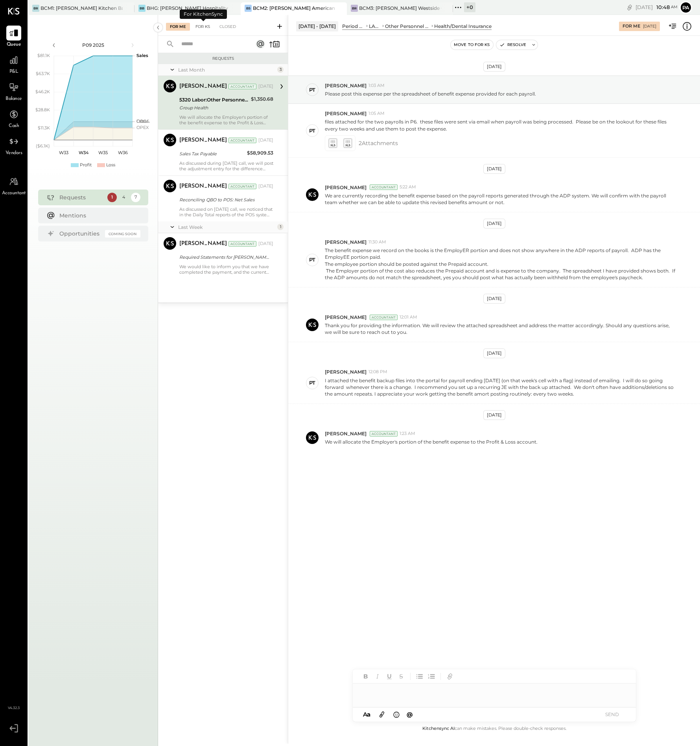  Describe the element at coordinates (93, 44) in the screenshot. I see `div: P09 2025` at that location.